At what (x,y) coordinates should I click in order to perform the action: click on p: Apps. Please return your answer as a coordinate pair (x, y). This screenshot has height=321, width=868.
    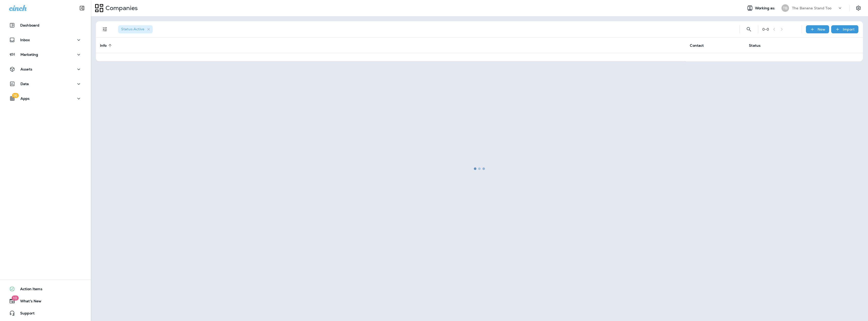
    Looking at the image, I should click on (25, 98).